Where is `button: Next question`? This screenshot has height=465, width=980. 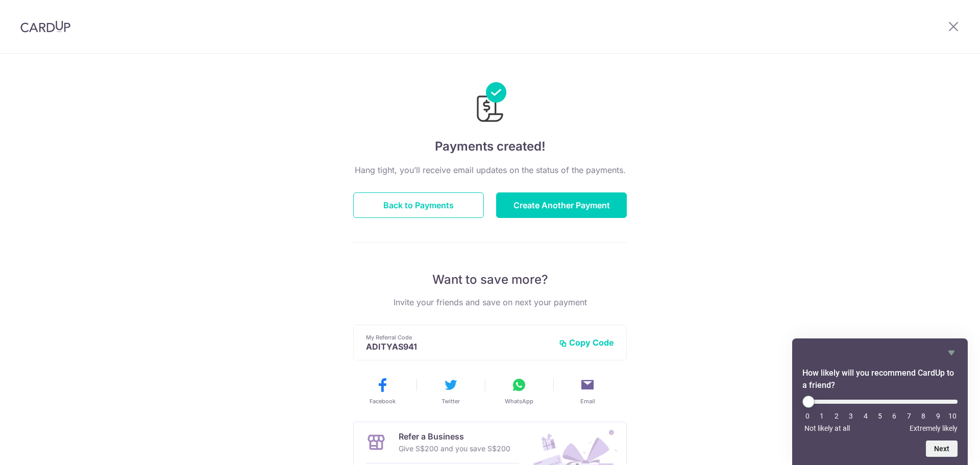 button: Next question is located at coordinates (941, 449).